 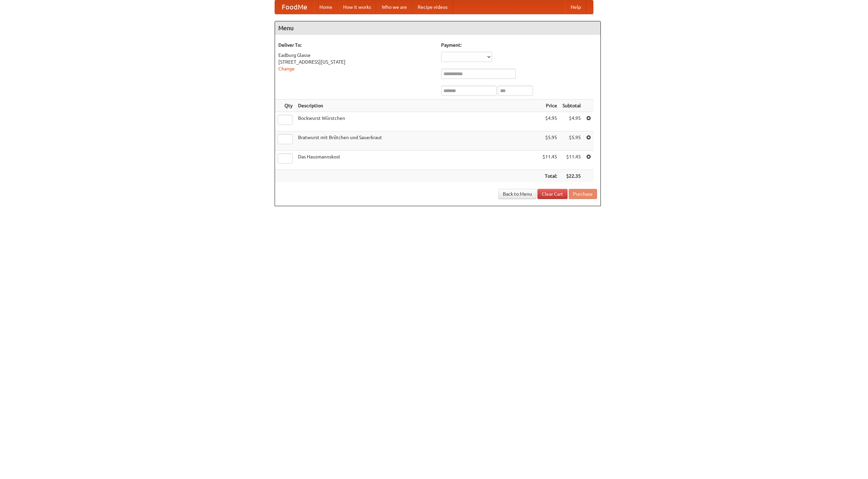 What do you see at coordinates (417, 122) in the screenshot?
I see `td: Bockwurst Würstchen` at bounding box center [417, 122].